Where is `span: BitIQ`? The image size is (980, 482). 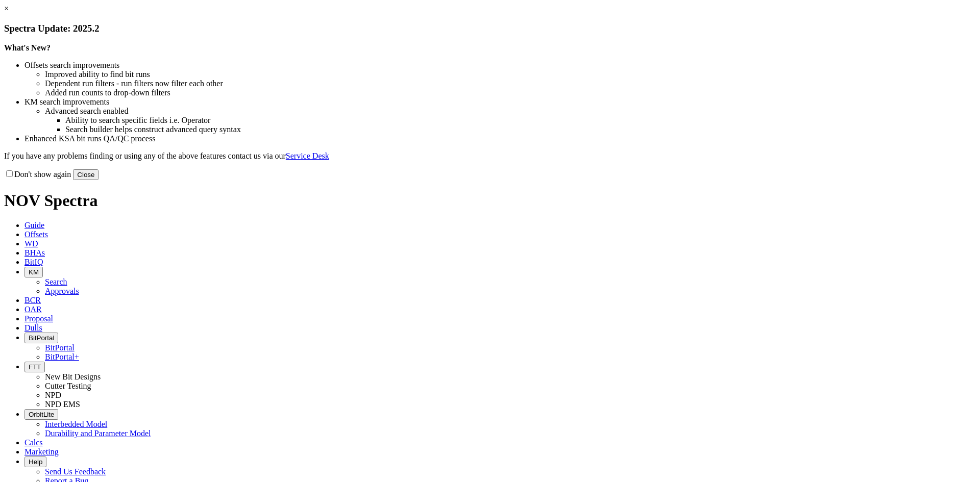
span: BitIQ is located at coordinates (34, 262).